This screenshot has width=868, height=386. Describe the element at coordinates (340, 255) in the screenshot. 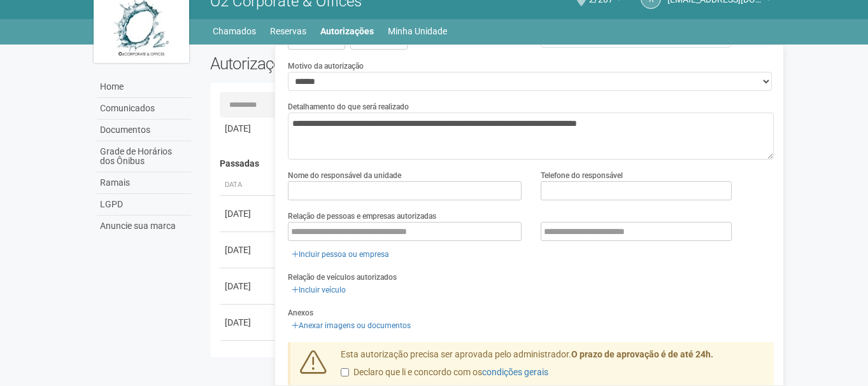

I see `a: Incluir pessoa ou empresa` at that location.